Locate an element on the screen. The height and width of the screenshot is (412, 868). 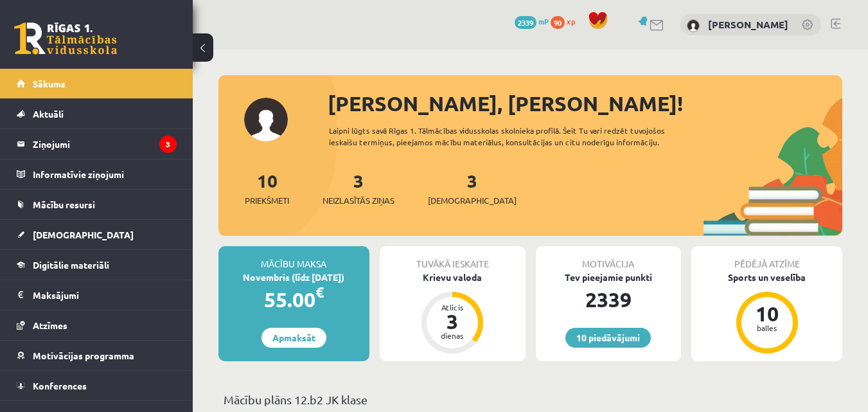
span: Konferences is located at coordinates (59, 386).